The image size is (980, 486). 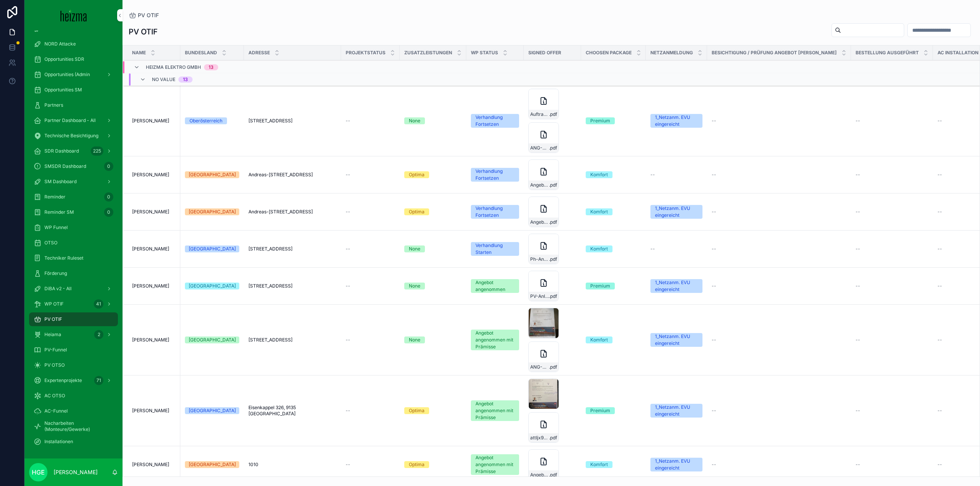 What do you see at coordinates (495, 212) in the screenshot?
I see `a: Verhandlung Fortsetzen` at bounding box center [495, 212].